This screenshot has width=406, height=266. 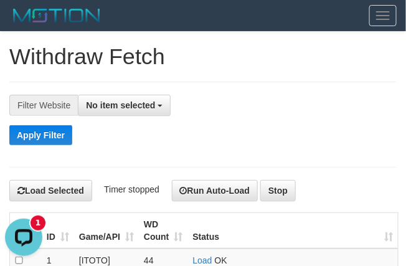 I want to click on span: OK, so click(x=221, y=260).